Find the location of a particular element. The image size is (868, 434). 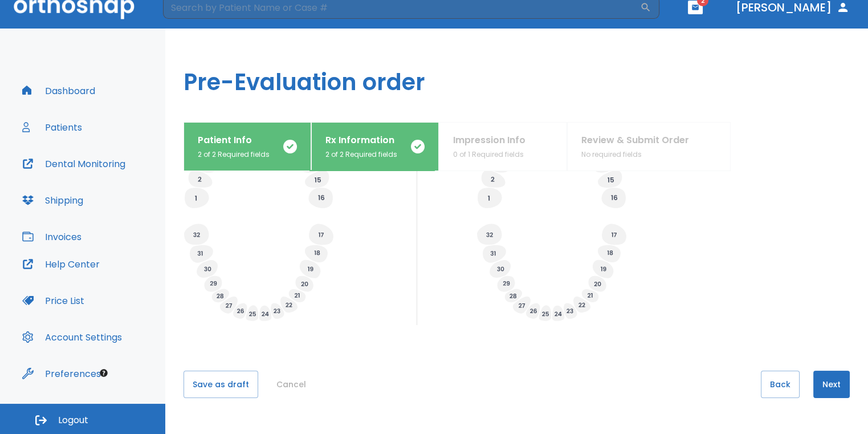

button: Preferences is located at coordinates (61, 374).